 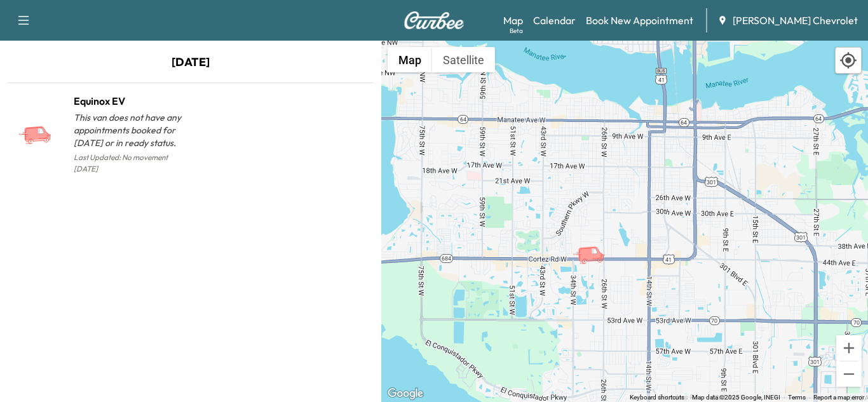 I want to click on a: Calendar, so click(x=554, y=21).